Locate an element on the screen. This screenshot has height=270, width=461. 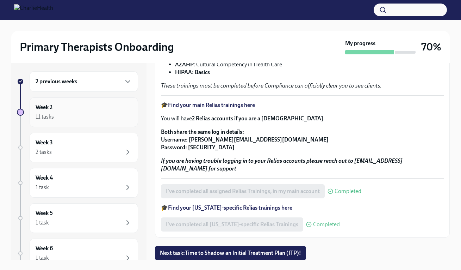
a: Week 211 tasks is located at coordinates (78, 112).